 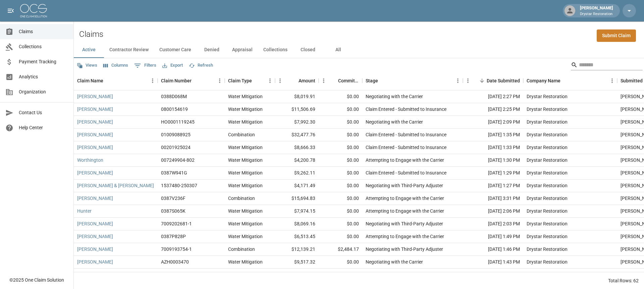 I want to click on div: $7,992.30, so click(x=297, y=122).